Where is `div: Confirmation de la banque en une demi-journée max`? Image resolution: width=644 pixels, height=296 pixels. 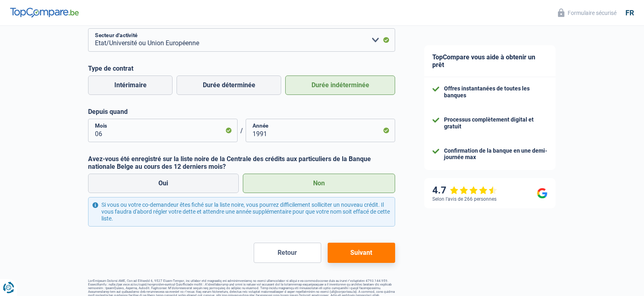 div: Confirmation de la banque en une demi-journée max is located at coordinates (496, 154).